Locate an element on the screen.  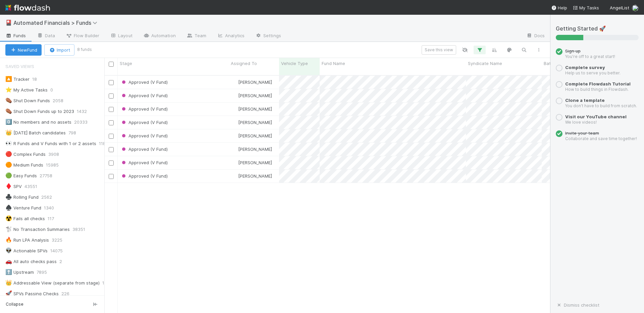
span: Assigned To is located at coordinates (244, 63).